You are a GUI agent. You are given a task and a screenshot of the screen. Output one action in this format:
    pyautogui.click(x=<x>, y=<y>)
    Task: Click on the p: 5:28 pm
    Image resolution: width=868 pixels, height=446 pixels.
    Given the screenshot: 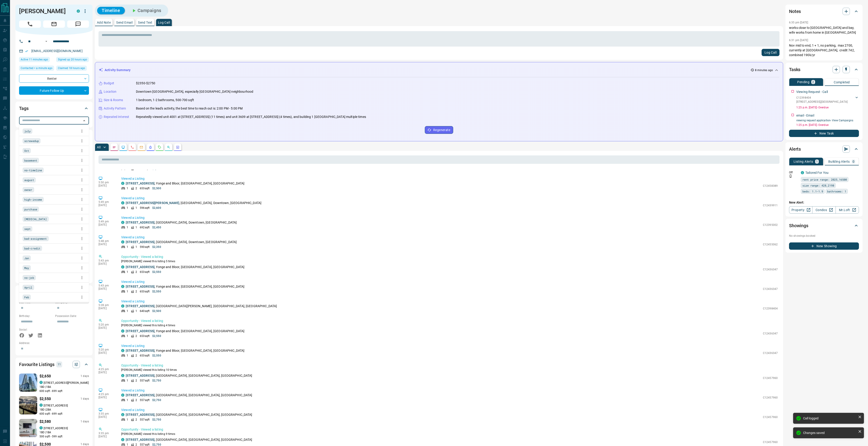 What is the action you would take?
    pyautogui.click(x=106, y=305)
    